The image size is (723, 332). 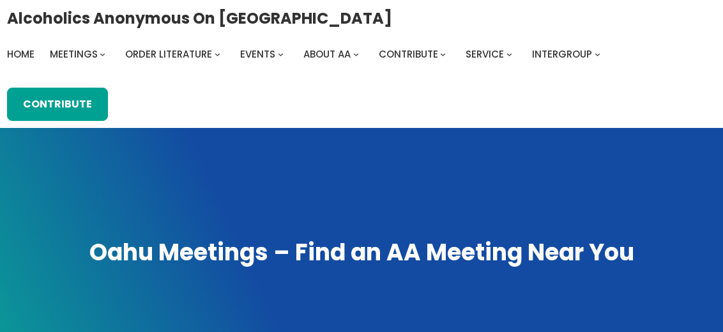 What do you see at coordinates (408, 54) in the screenshot?
I see `span: Contribute` at bounding box center [408, 54].